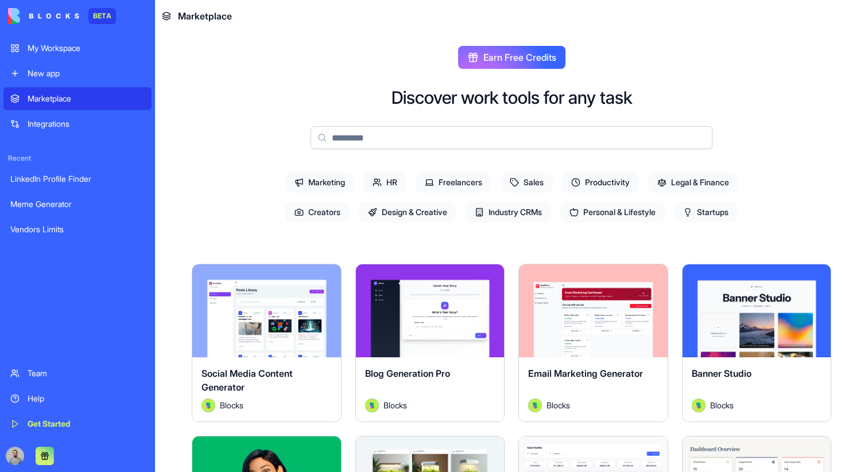 This screenshot has height=472, width=868. Describe the element at coordinates (86, 99) in the screenshot. I see `div: Marketplace` at that location.